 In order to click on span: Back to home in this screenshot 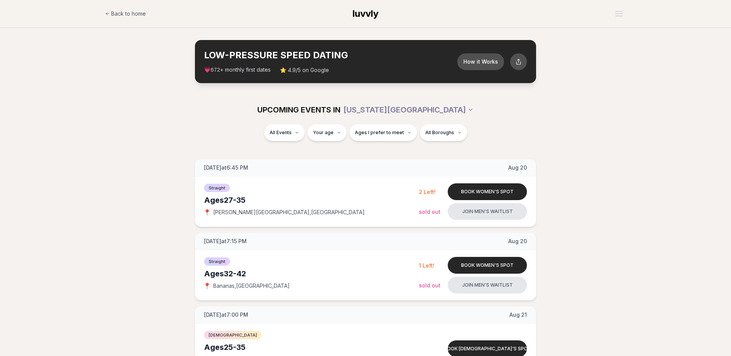, I will do `click(128, 14)`.